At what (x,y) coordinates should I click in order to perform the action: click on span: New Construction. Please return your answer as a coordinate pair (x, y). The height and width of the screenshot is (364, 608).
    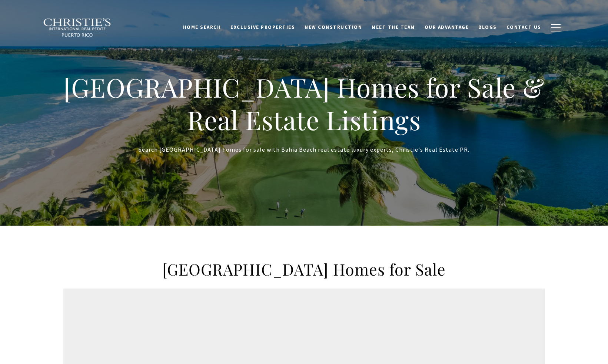
    Looking at the image, I should click on (333, 27).